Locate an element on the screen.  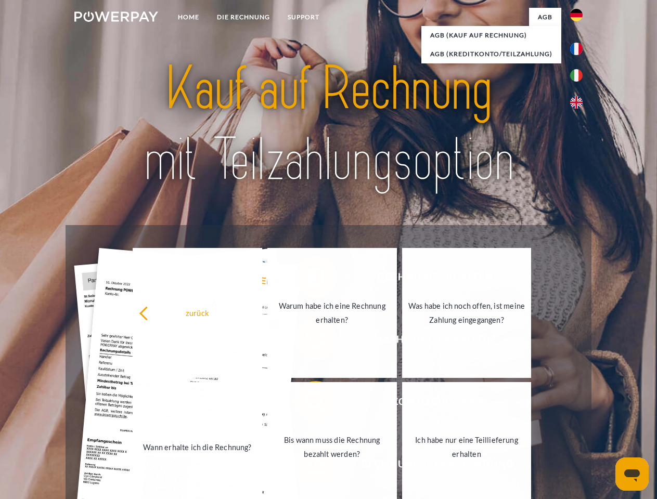
a: DIE RECHNUNG is located at coordinates (243, 17).